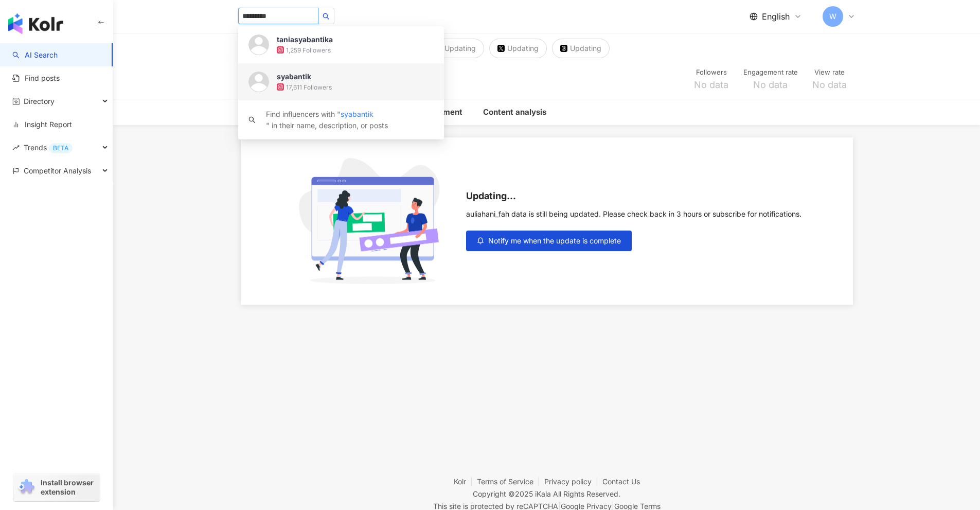 This screenshot has width=980, height=510. Describe the element at coordinates (16, 148) in the screenshot. I see `span: rise` at that location.